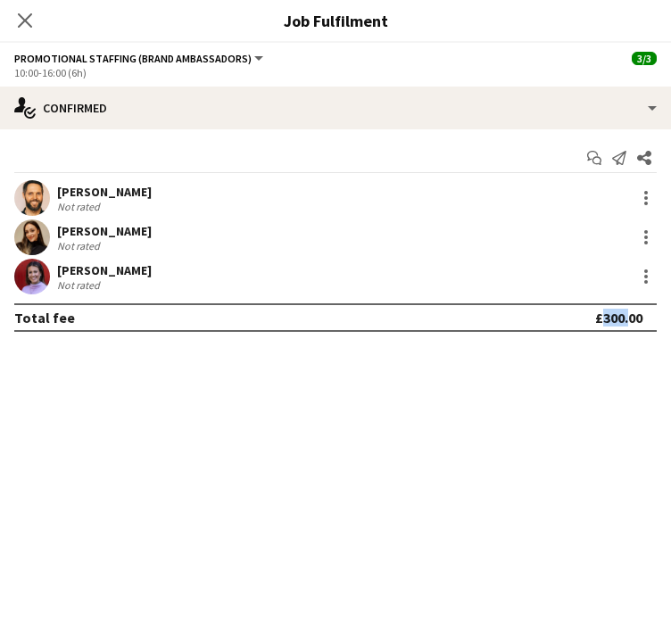  I want to click on div: Total fee, so click(45, 317).